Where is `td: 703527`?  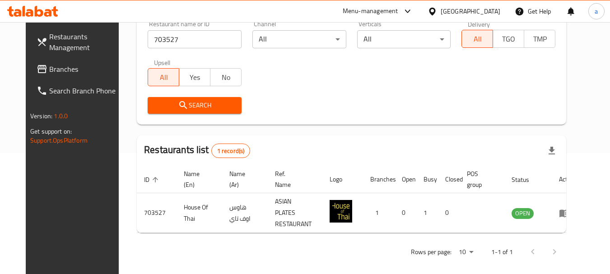 td: 703527 is located at coordinates (157, 213).